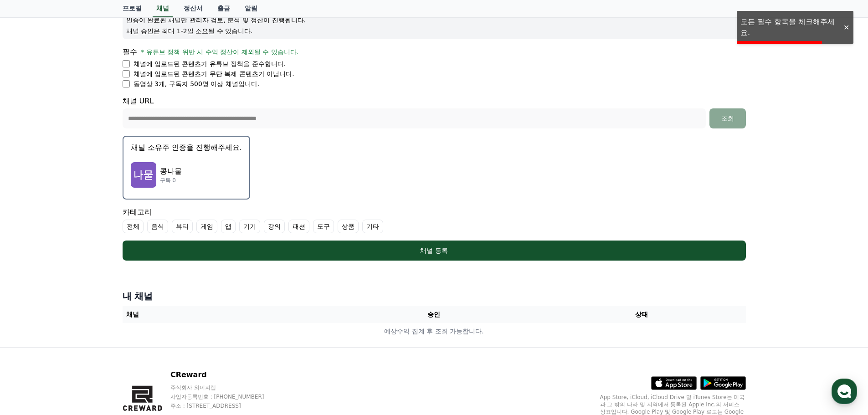  What do you see at coordinates (182, 226) in the screenshot?
I see `label: 뷰티` at bounding box center [182, 226].